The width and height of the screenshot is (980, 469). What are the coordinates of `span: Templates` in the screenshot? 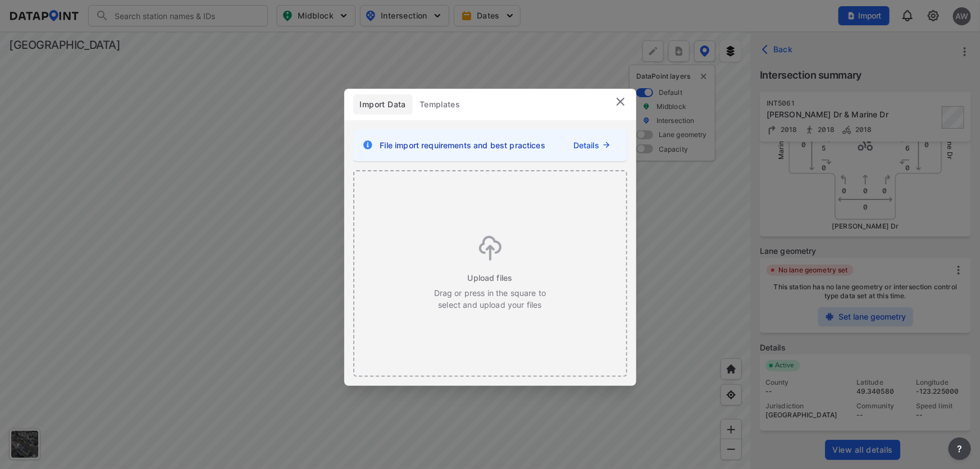 It's located at (440, 105).